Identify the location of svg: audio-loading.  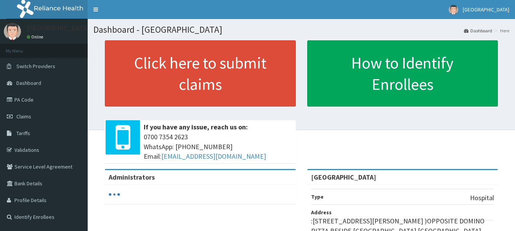
(114, 195).